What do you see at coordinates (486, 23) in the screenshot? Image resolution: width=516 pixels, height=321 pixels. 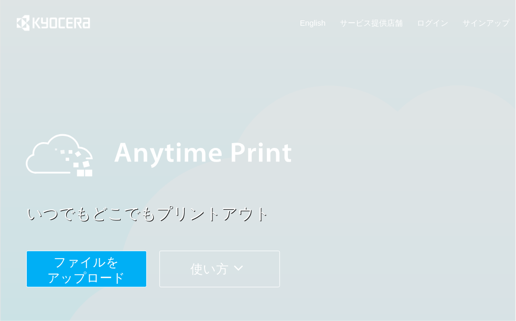 I see `a: サインアップ` at bounding box center [486, 23].